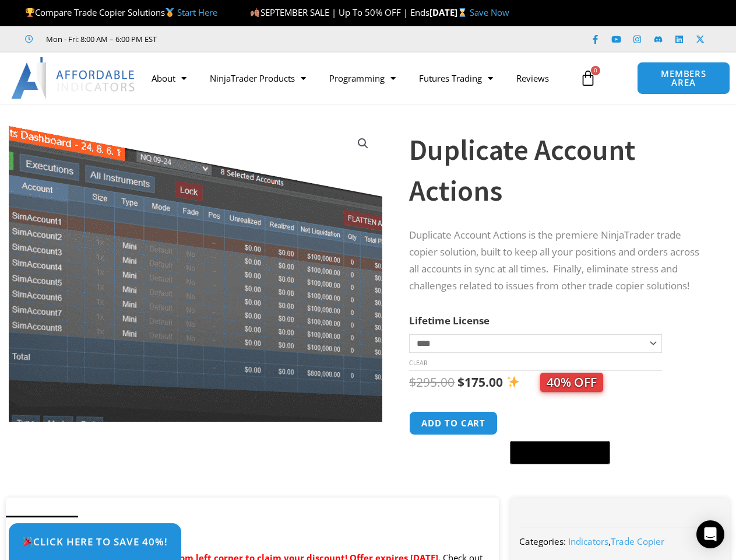 The width and height of the screenshot is (736, 560). Describe the element at coordinates (197, 12) in the screenshot. I see `a: Start Here` at that location.